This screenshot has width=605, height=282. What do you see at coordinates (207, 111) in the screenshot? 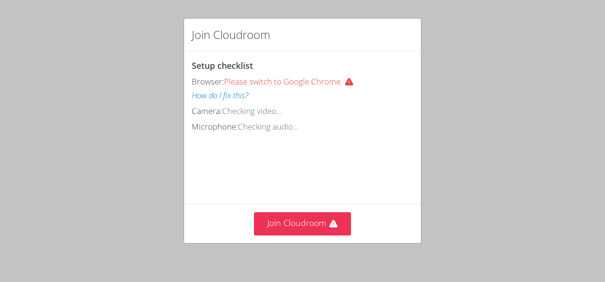
I see `span: Camera:` at bounding box center [207, 111].